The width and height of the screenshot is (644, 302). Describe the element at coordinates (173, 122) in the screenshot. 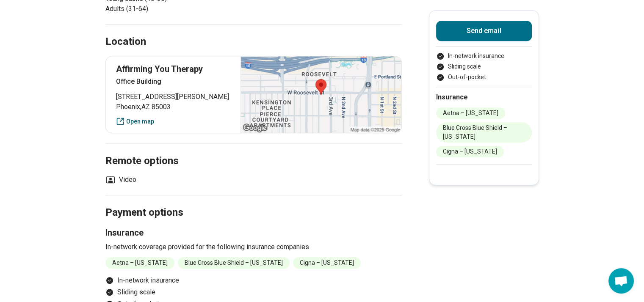

I see `a: Open map` at that location.